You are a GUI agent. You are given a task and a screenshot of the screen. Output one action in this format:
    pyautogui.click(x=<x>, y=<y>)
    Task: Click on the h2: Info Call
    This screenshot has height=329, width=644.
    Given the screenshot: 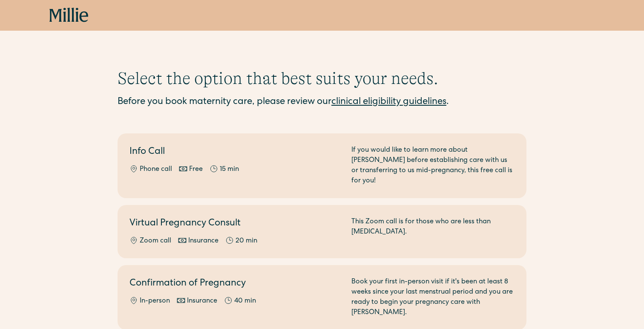 What is the action you would take?
    pyautogui.click(x=235, y=152)
    